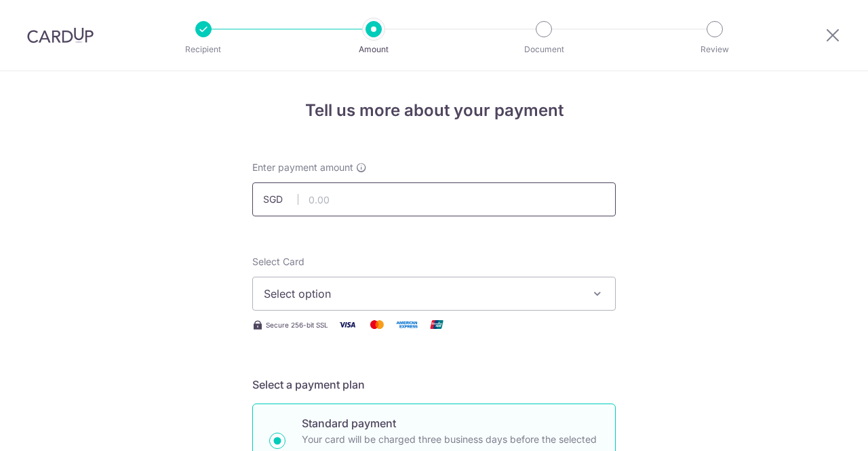 This screenshot has height=451, width=868. Describe the element at coordinates (297, 324) in the screenshot. I see `span: Secure 256-bit SSL` at that location.